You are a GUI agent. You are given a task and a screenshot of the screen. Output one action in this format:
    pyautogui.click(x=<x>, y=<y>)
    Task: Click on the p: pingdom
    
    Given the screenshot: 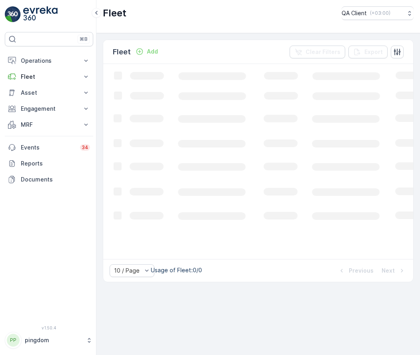 What is the action you would take?
    pyautogui.click(x=53, y=340)
    